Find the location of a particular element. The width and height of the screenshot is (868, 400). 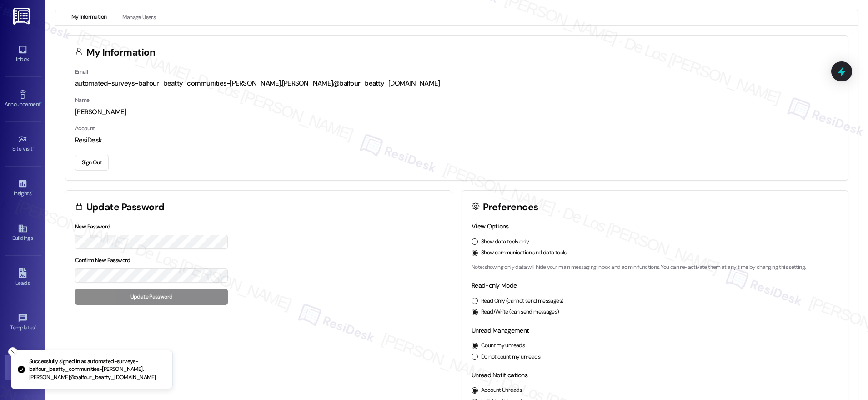

button: Sign Out is located at coordinates (92, 162).